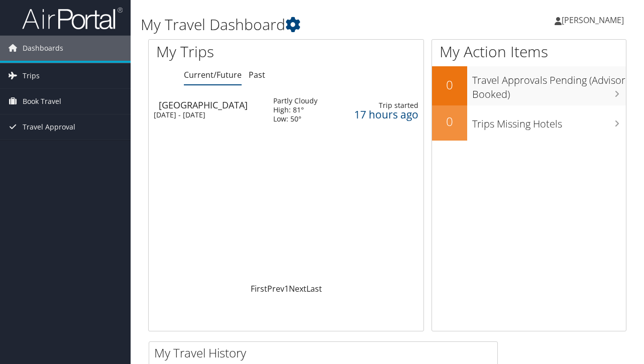  What do you see at coordinates (529, 123) in the screenshot?
I see `a: 0Trips Missing Hotels` at bounding box center [529, 123].